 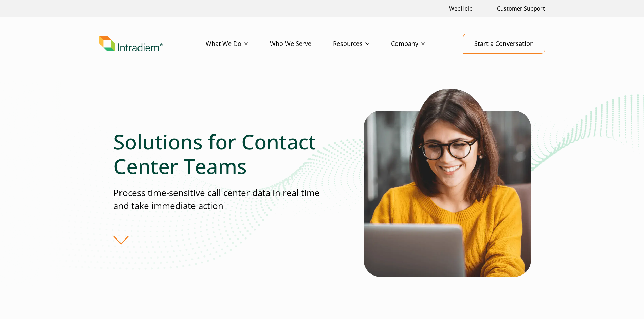 What do you see at coordinates (447, 179) in the screenshot?
I see `img: Woman wearing glasses looking at contact center automation solutions on her laptop` at bounding box center [447, 179].